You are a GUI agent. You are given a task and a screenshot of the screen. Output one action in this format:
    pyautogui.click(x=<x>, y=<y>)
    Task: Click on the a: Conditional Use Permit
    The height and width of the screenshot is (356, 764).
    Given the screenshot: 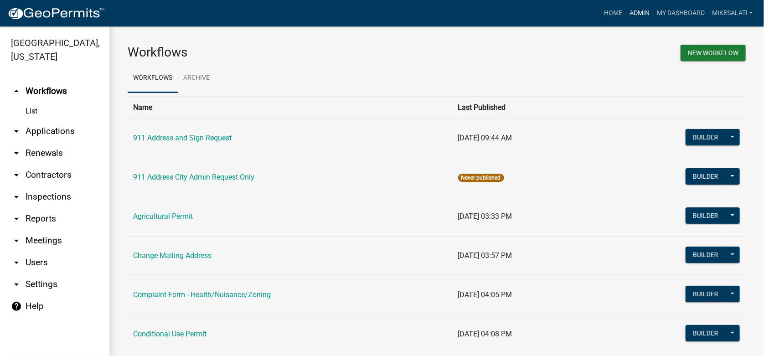 What is the action you would take?
    pyautogui.click(x=170, y=334)
    